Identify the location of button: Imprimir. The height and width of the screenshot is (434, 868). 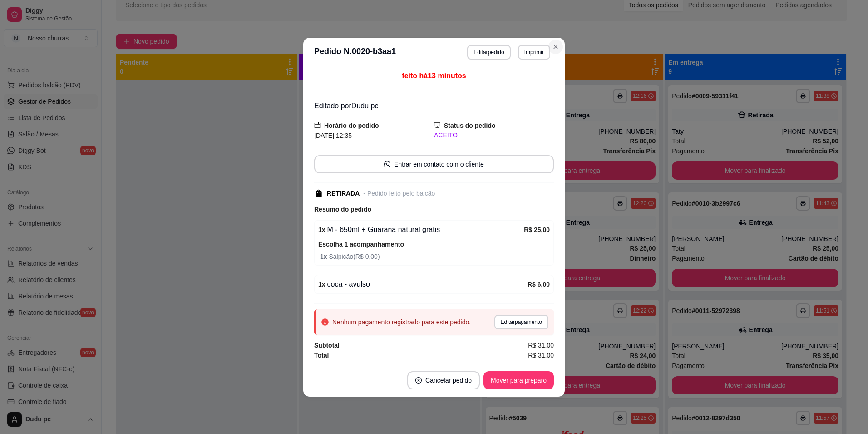
(534, 53).